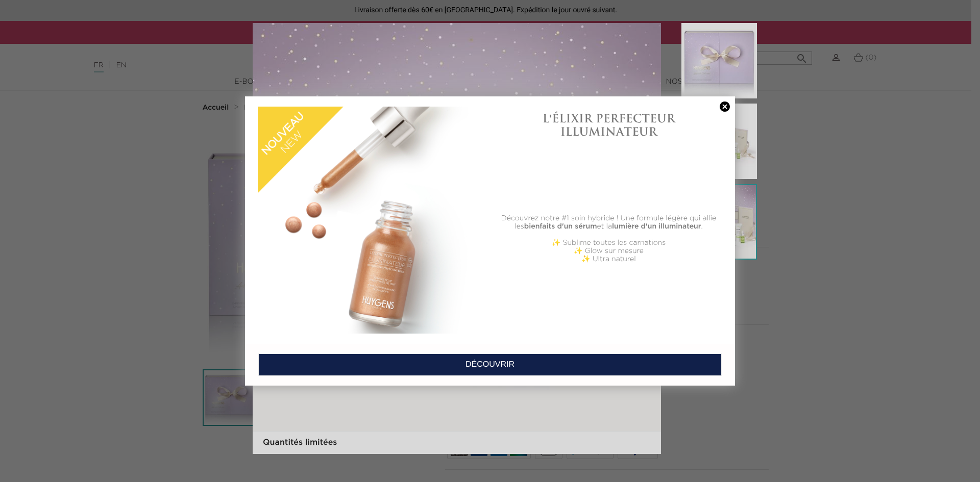 This screenshot has height=482, width=980. I want to click on a: DÉCOUVRIR, so click(490, 365).